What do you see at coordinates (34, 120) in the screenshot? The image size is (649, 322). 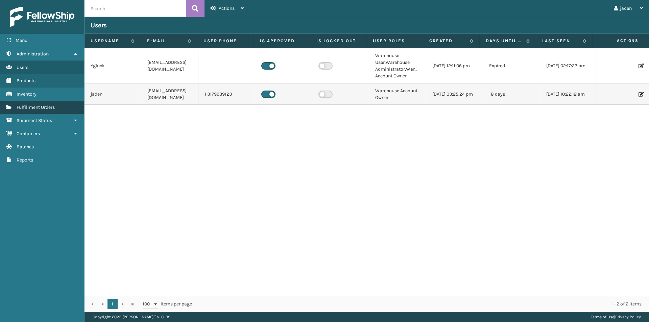 I see `span: Shipment Status` at bounding box center [34, 120].